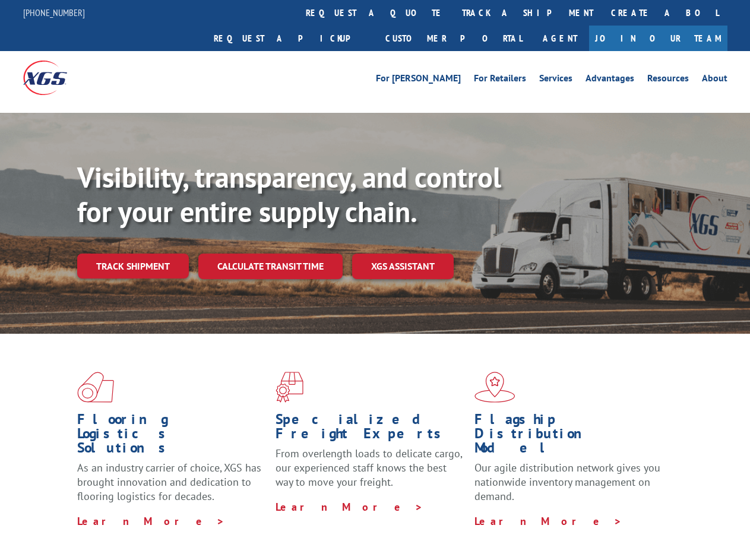  I want to click on img: xgs-icon-total-supply-chain-intelligence-red, so click(95, 387).